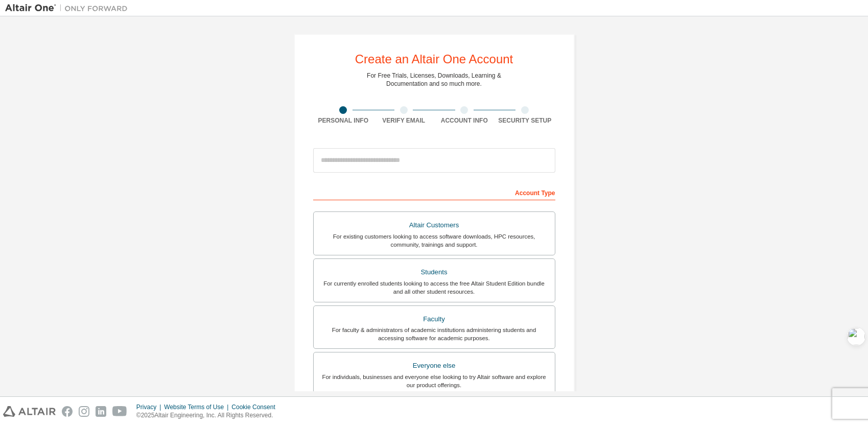 The image size is (868, 426). Describe the element at coordinates (209, 416) in the screenshot. I see `p: © 2025 Altair Engineering, Inc. All Rights Reserved.` at that location.